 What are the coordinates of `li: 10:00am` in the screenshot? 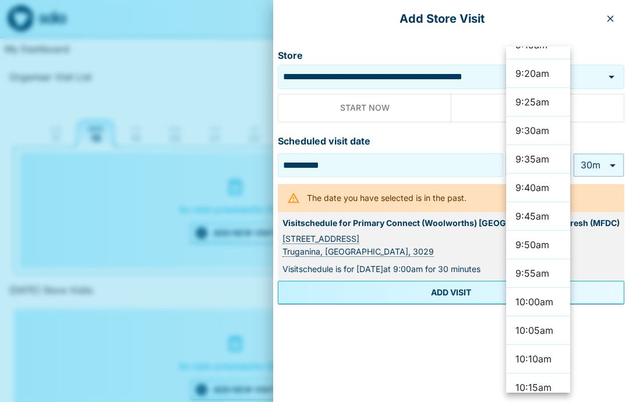 It's located at (538, 302).